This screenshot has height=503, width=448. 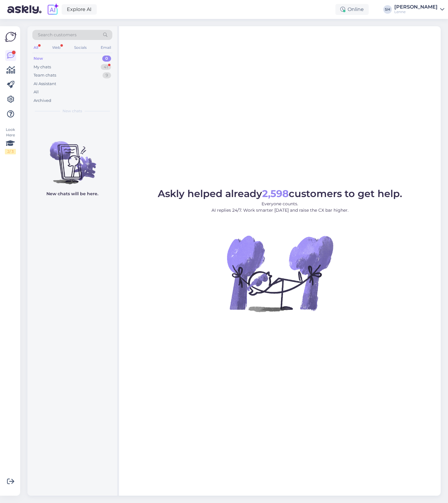 What do you see at coordinates (45, 76) in the screenshot?
I see `div: Team chats` at bounding box center [45, 76].